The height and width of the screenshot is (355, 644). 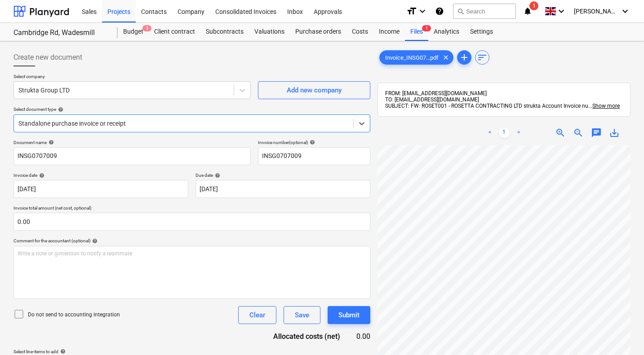 What do you see at coordinates (132, 352) in the screenshot?
I see `div: Select line-items to add` at bounding box center [132, 352].